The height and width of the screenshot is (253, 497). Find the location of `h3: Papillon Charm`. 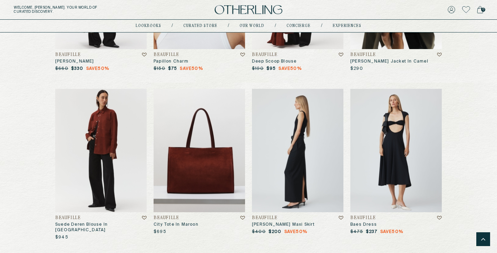

h3: Papillon Charm is located at coordinates (199, 61).